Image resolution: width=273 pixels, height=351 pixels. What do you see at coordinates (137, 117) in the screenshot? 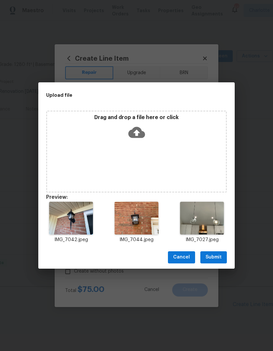
I see `p: Drag and drop a file here or click` at bounding box center [137, 117].